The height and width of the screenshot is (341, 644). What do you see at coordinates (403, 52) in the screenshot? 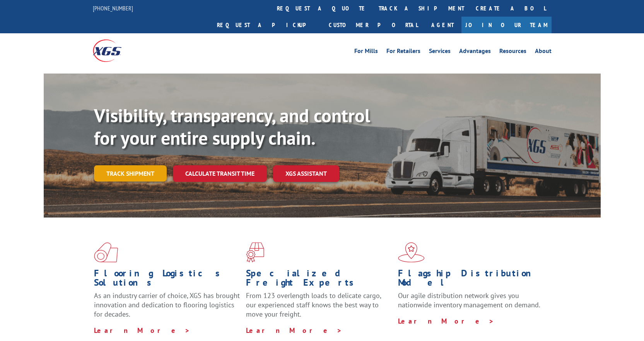
I see `a: For Retailers` at bounding box center [403, 52].